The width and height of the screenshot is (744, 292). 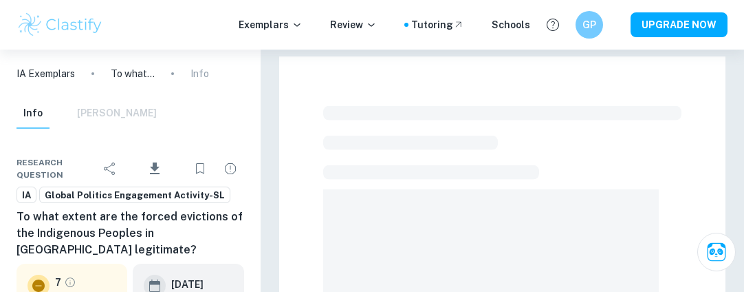 I want to click on div: Bookmark, so click(x=200, y=169).